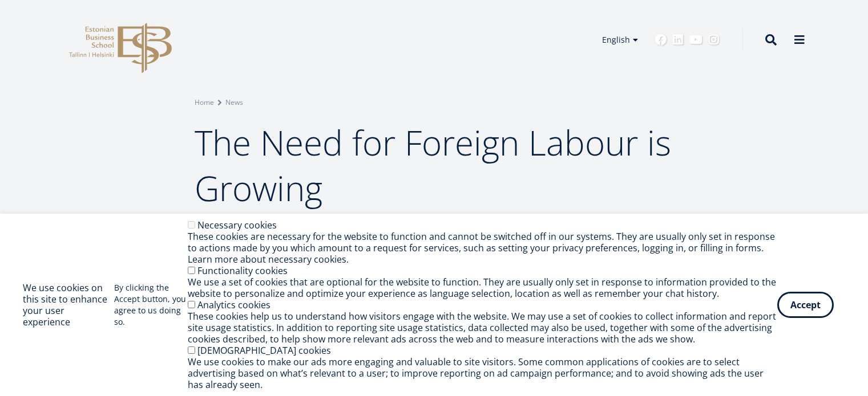 The width and height of the screenshot is (868, 396). Describe the element at coordinates (242, 271) in the screenshot. I see `label: Functionality cookies` at that location.